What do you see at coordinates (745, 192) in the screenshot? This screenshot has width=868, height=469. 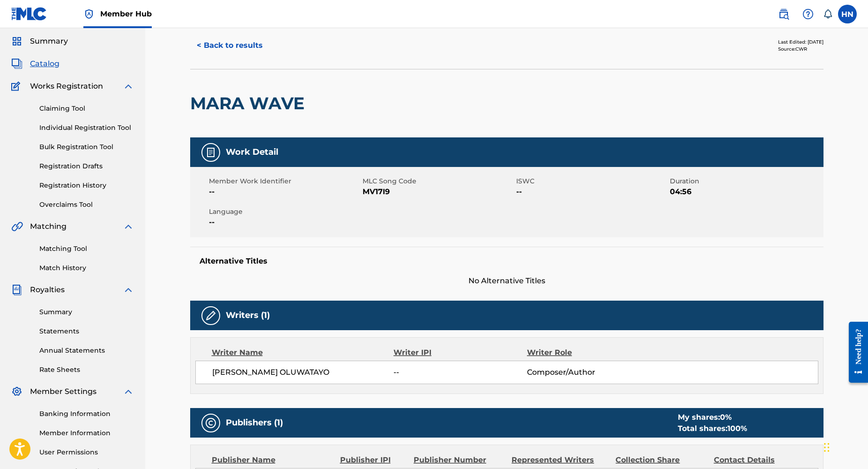 I see `span: 04:56` at bounding box center [745, 192].